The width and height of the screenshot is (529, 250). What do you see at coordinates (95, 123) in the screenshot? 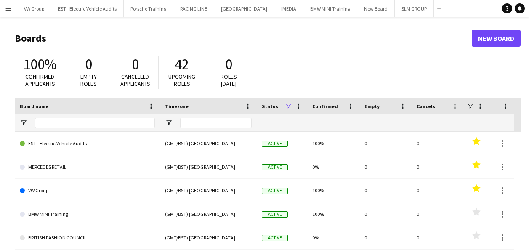
I see `input: Board name Filter Input` at bounding box center [95, 123].